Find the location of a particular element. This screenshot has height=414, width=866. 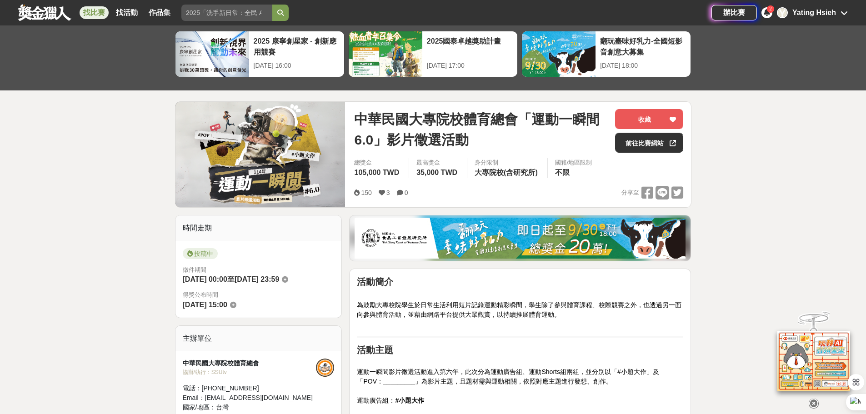

span: 中華民國大專院校體育總會「運動一瞬間 6.0」影片徵選活動 is located at coordinates (481, 130).